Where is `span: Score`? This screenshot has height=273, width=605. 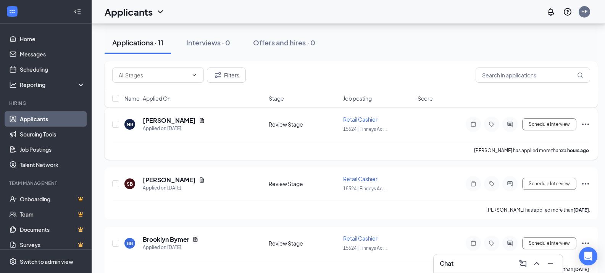
span: Score is located at coordinates (425, 98).